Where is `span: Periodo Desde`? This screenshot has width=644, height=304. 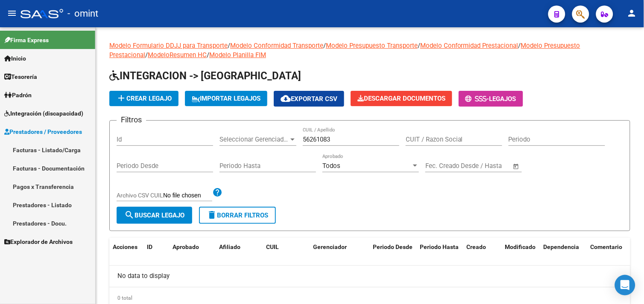 span: Periodo Desde is located at coordinates (393, 247).